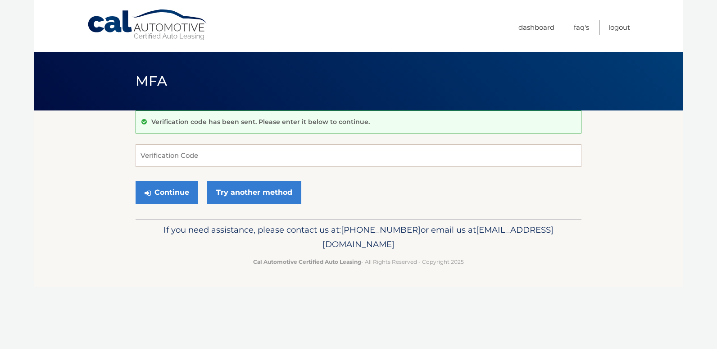  Describe the element at coordinates (307, 261) in the screenshot. I see `strong: Cal Automotive Certified Auto Leasing` at that location.